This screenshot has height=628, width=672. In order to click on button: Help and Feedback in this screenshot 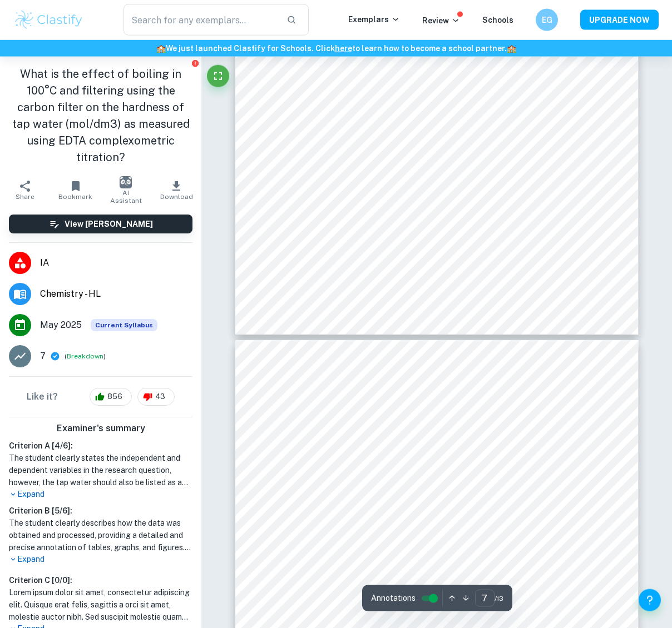, I will do `click(650, 601)`.